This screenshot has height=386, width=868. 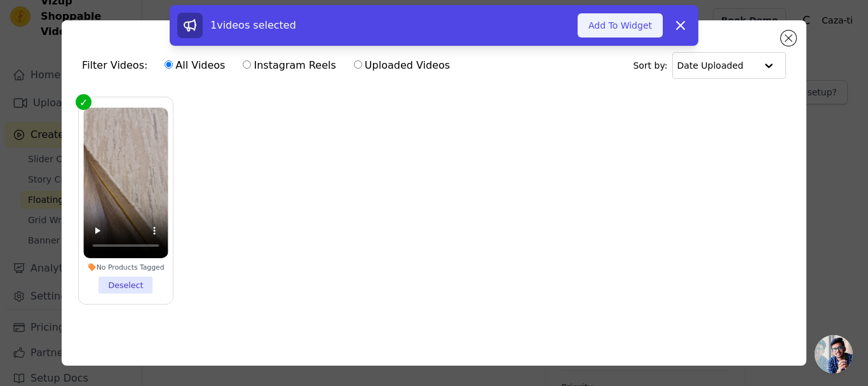 What do you see at coordinates (126, 266) in the screenshot?
I see `div: No Products Tagged` at bounding box center [126, 266].